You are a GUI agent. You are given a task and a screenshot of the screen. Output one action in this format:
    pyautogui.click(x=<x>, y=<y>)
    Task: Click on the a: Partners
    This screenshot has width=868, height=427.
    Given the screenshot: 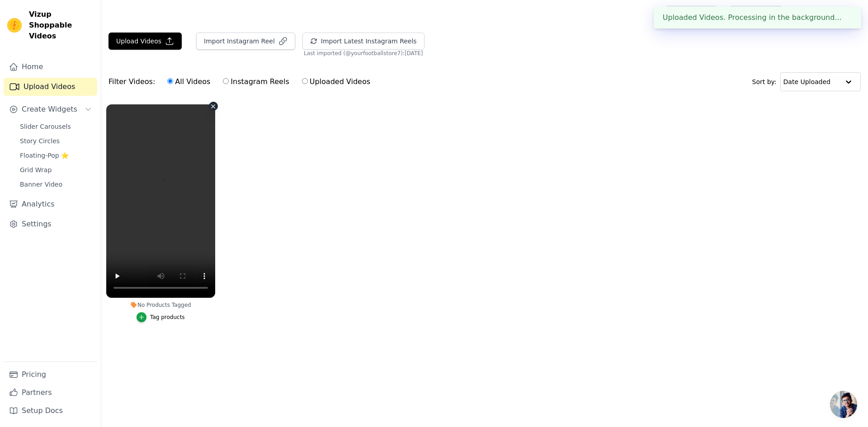 What is the action you would take?
    pyautogui.click(x=50, y=393)
    